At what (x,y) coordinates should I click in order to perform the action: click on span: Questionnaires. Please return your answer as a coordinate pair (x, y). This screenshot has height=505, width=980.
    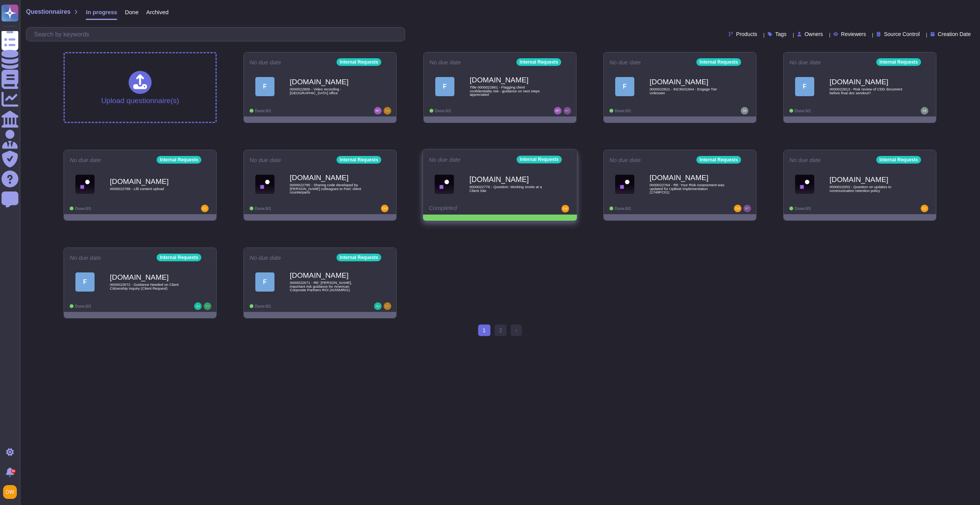
    Looking at the image, I should click on (48, 12).